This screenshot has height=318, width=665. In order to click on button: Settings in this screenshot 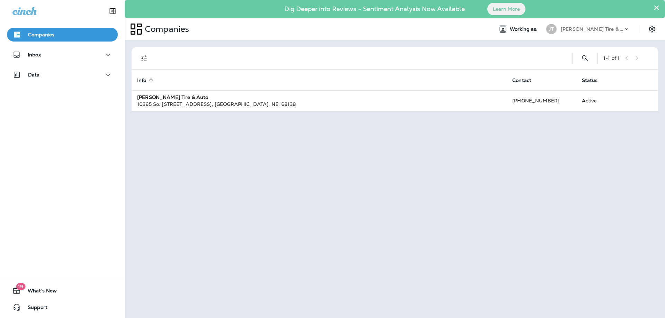, I will do `click(652, 29)`.